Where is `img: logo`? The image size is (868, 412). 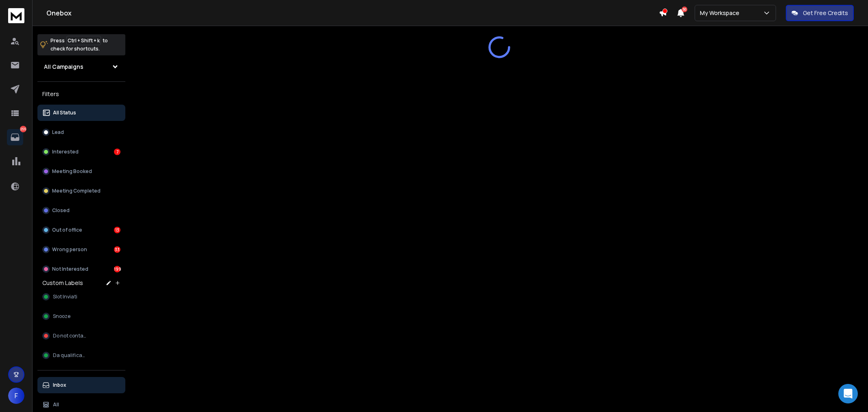
img: logo is located at coordinates (16, 15).